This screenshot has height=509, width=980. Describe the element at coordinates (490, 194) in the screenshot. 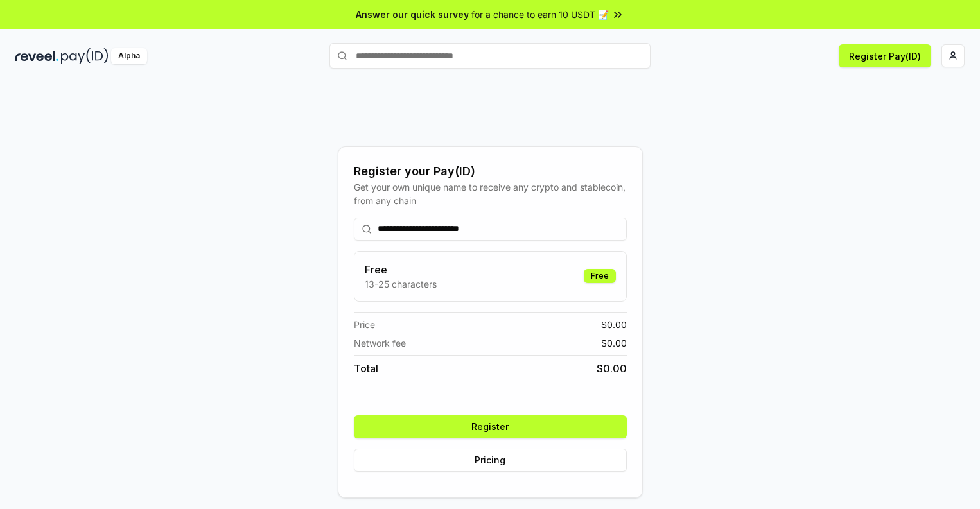

I see `div: Get your own unique name to receive any crypto and stablecoin, from any chain` at that location.